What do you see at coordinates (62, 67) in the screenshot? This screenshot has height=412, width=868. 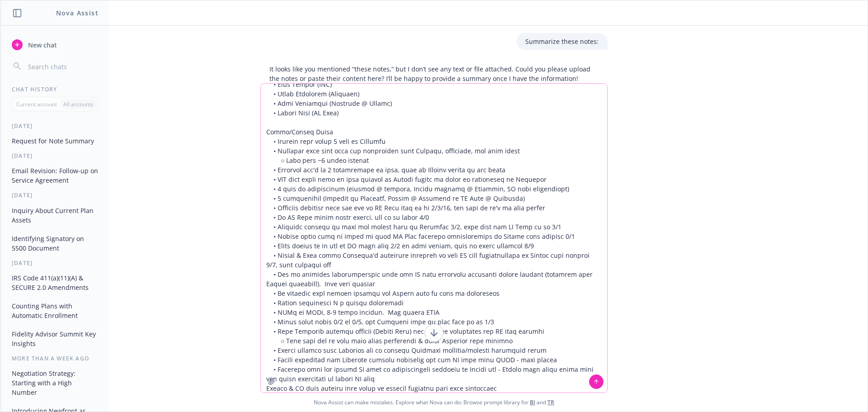 I see `input: Search chats` at bounding box center [62, 67].